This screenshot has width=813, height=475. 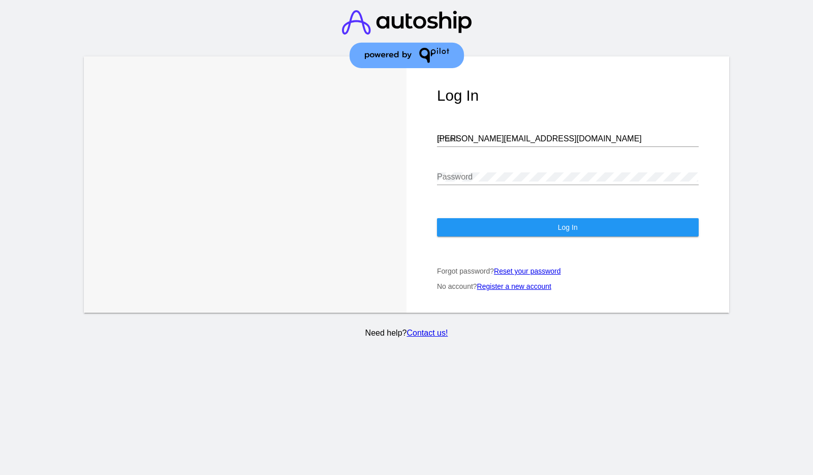 I want to click on p: Forgot password?, so click(x=568, y=271).